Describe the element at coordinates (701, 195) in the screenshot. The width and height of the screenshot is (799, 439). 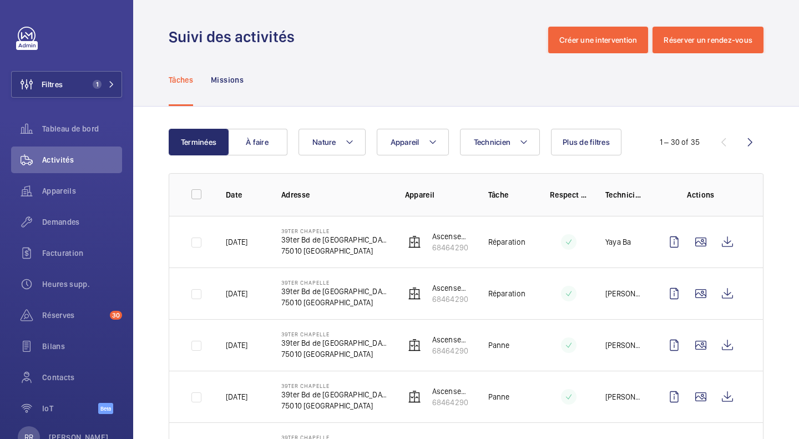
I see `p: Actions` at that location.